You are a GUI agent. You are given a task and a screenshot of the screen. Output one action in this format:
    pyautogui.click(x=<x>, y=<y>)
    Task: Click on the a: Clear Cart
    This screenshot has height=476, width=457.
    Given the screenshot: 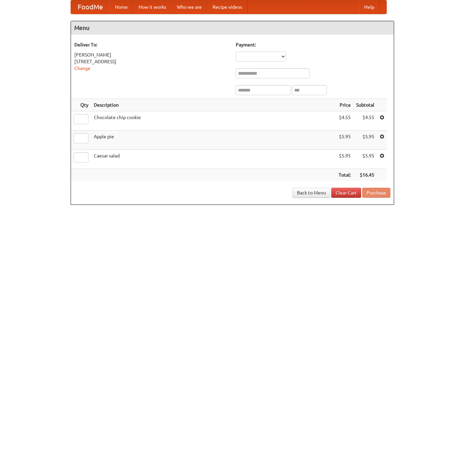 What is the action you would take?
    pyautogui.click(x=346, y=193)
    